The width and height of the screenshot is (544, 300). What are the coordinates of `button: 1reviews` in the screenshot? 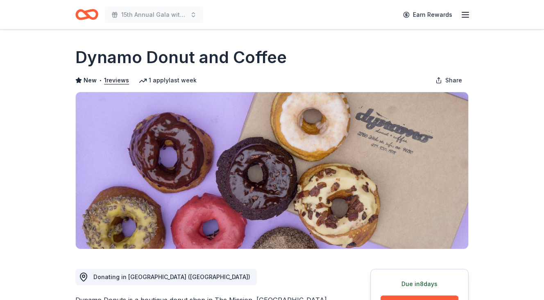 It's located at (116, 80).